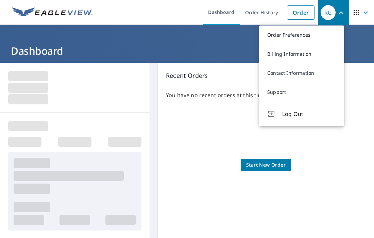 The image size is (374, 238). I want to click on button: Log Out, so click(301, 114).